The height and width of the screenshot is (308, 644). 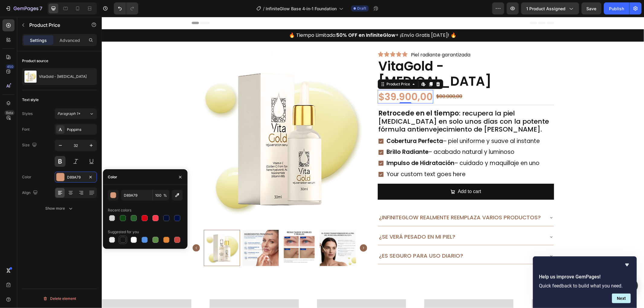 What do you see at coordinates (76, 113) in the screenshot?
I see `button: Paragraph 1*` at bounding box center [76, 113].